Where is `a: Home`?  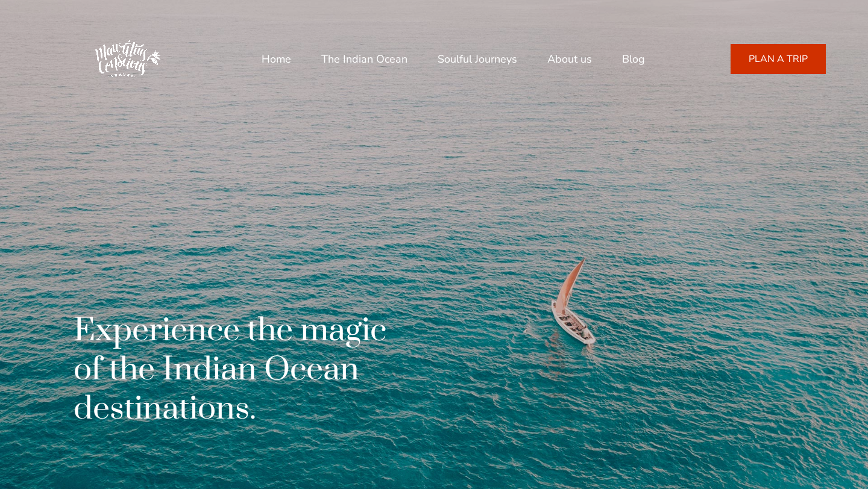
a: Home is located at coordinates (276, 59).